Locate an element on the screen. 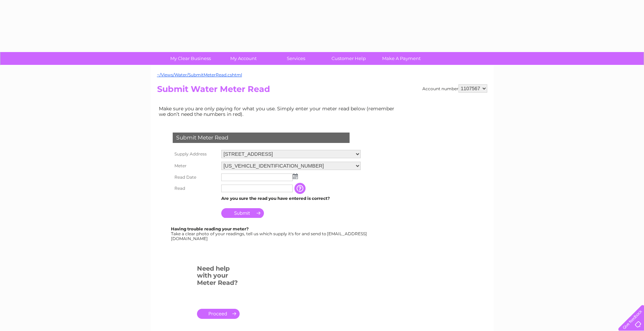  a: My Account is located at coordinates (243, 58).